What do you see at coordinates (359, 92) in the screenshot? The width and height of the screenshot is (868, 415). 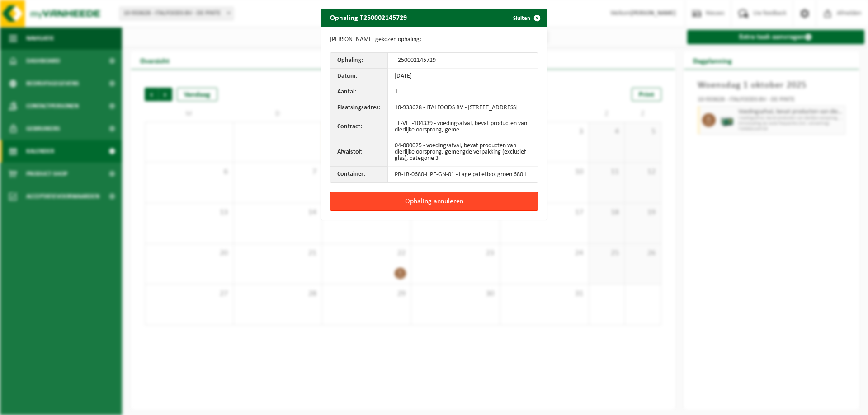 I see `th: Aantal:` at bounding box center [359, 92].